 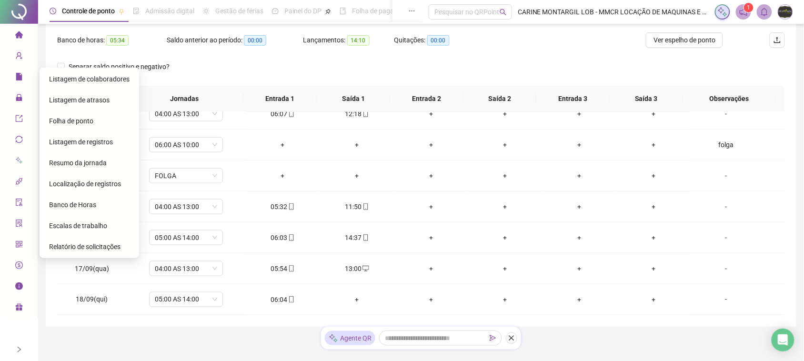 What do you see at coordinates (283, 238) in the screenshot?
I see `div: 06:03` at bounding box center [283, 238].